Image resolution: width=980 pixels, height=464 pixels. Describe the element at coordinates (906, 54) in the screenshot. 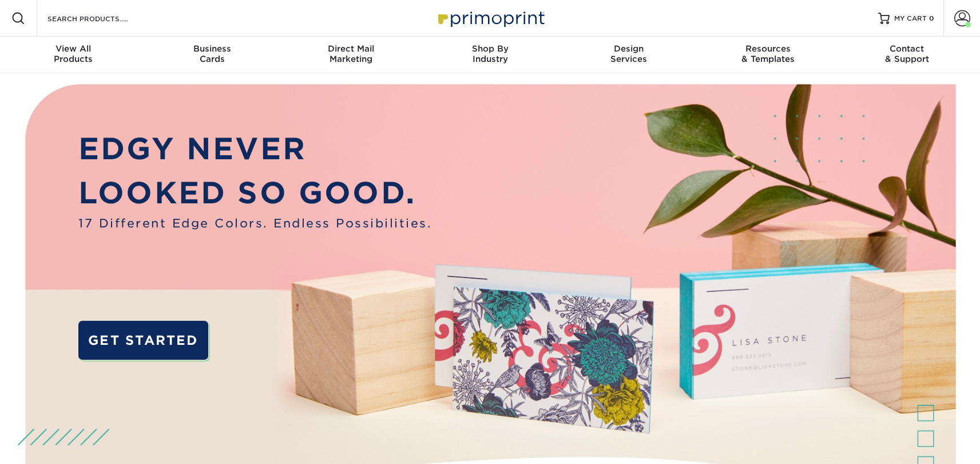

I see `div: & Support` at that location.